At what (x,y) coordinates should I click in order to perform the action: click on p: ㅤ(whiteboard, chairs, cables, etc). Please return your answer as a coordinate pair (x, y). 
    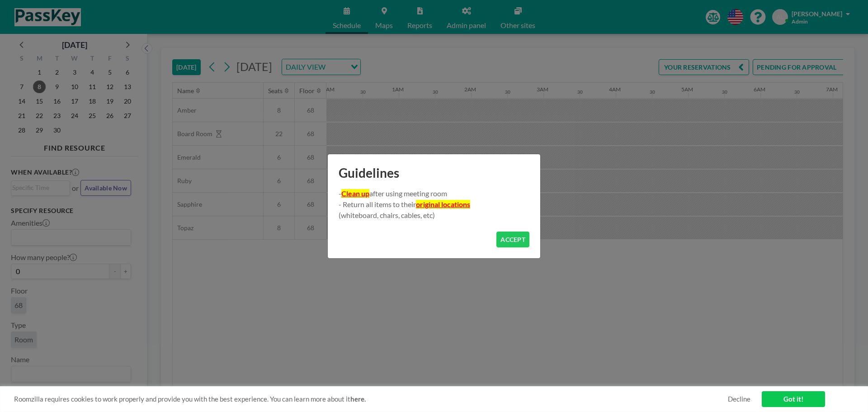
    Looking at the image, I should click on (434, 215).